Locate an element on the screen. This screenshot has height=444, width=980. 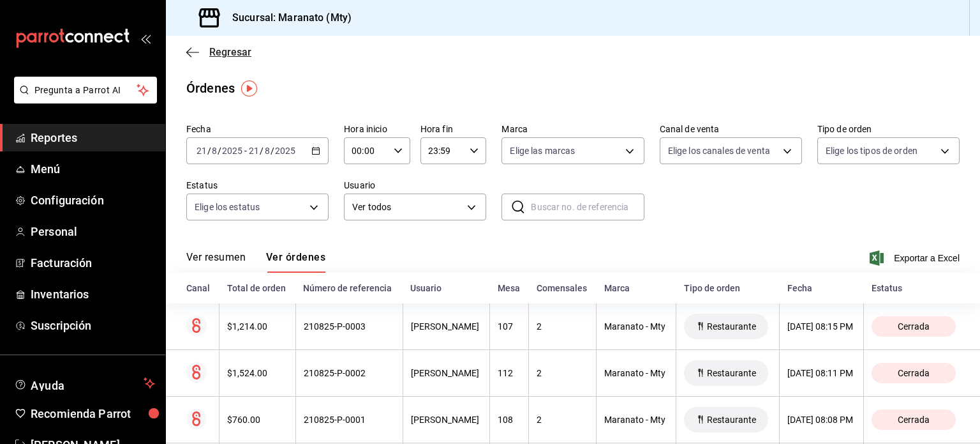
div: Tipo de orden is located at coordinates (728, 288).